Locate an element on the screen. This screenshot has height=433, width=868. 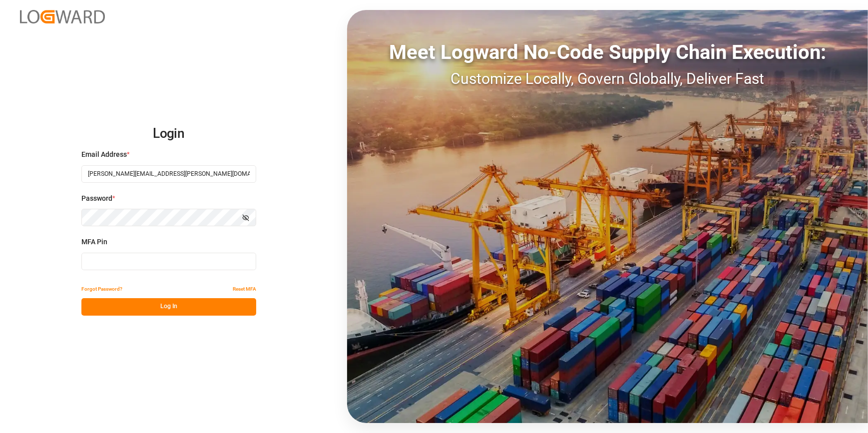
span: Password is located at coordinates (97, 198).